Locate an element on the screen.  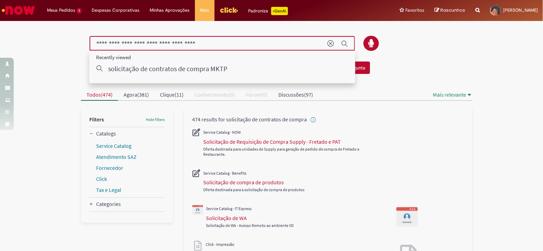
font: Despesas Corporativas is located at coordinates (116, 10).